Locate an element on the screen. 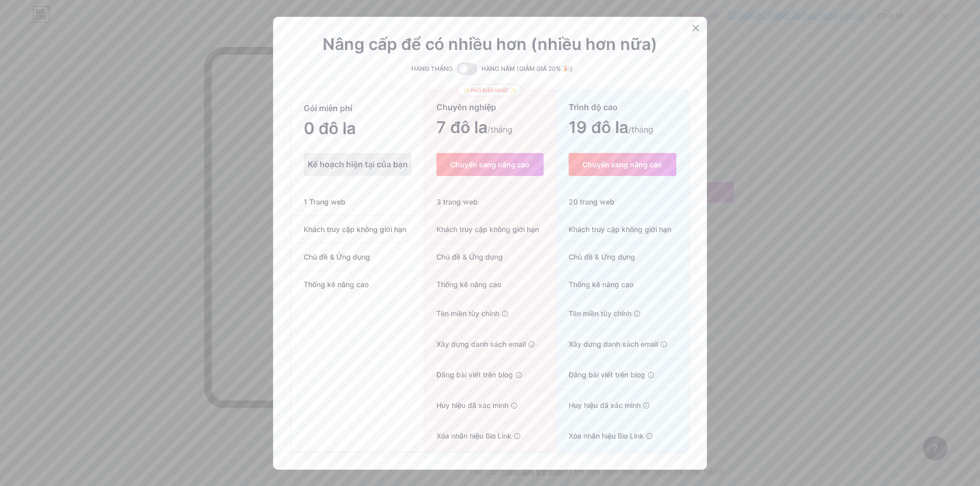  font: ✨ Phổ biến nhất ✨ is located at coordinates (490, 90).